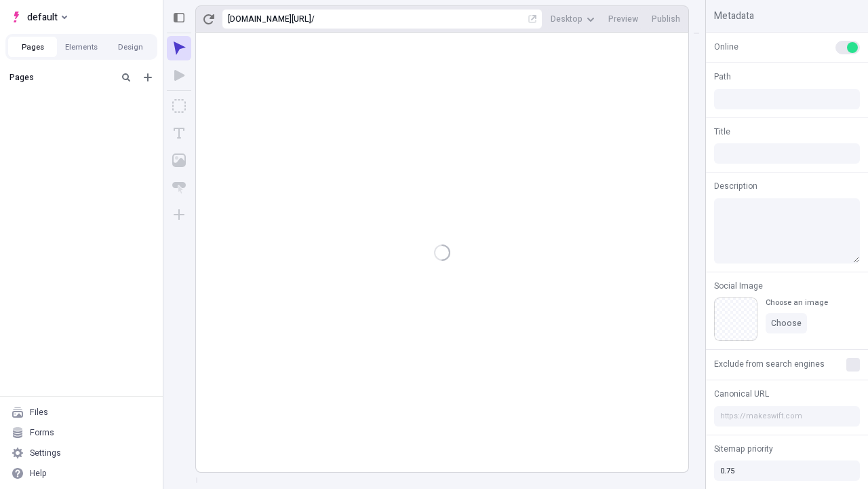 The width and height of the screenshot is (868, 489). What do you see at coordinates (736, 186) in the screenshot?
I see `span: Description` at bounding box center [736, 186].